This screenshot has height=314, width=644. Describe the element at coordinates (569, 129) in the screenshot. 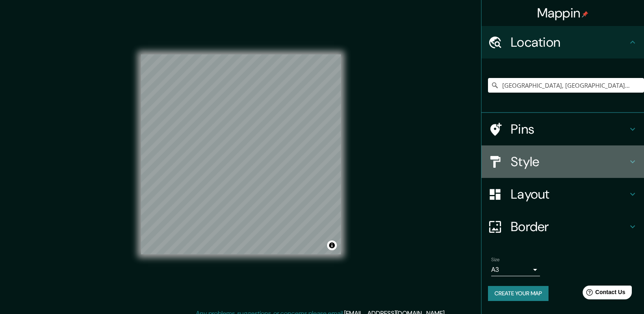

I see `h4: Pins` at that location.